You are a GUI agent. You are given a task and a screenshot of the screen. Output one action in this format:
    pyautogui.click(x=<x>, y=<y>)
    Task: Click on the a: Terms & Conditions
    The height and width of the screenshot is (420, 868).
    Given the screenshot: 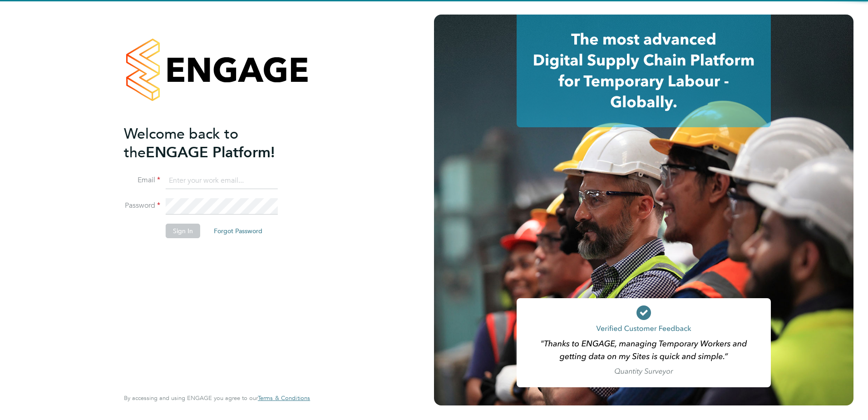 What is the action you would take?
    pyautogui.click(x=284, y=398)
    